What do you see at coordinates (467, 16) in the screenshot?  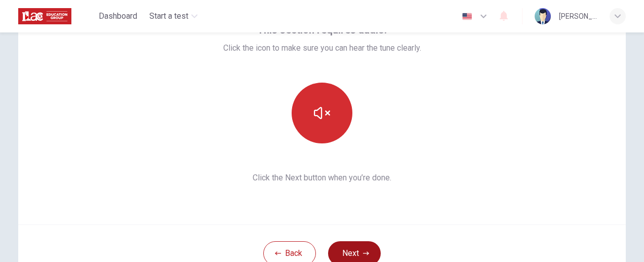 I see `img: en` at bounding box center [467, 16].